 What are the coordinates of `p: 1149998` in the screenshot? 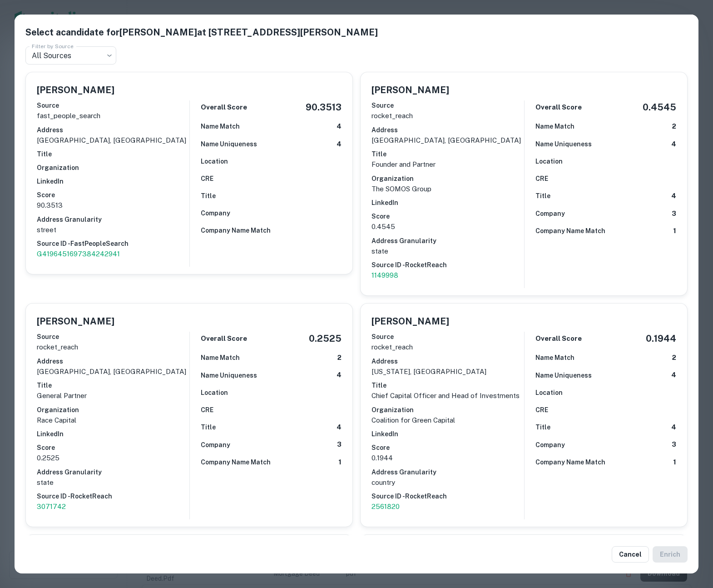 It's located at (448, 275).